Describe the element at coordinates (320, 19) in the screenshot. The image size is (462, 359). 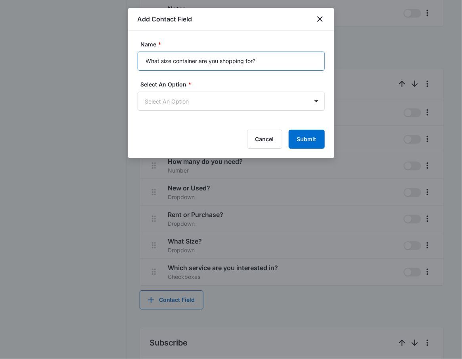
I see `button: close` at that location.